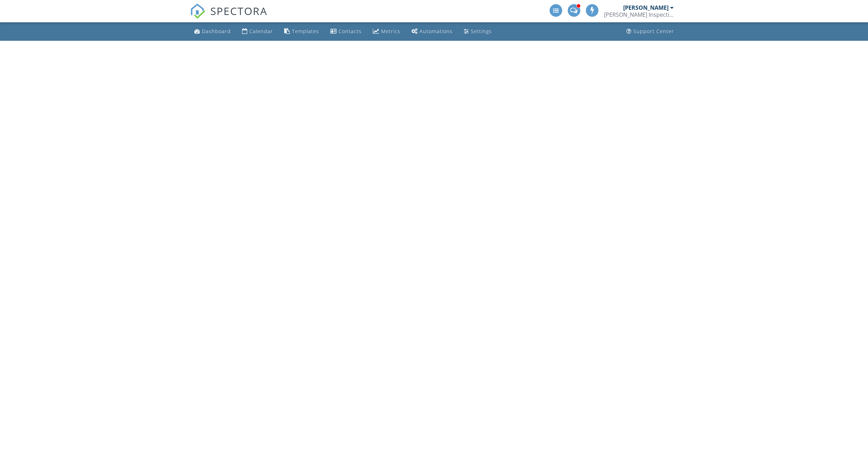  I want to click on div: Mertz Inspections, so click(639, 15).